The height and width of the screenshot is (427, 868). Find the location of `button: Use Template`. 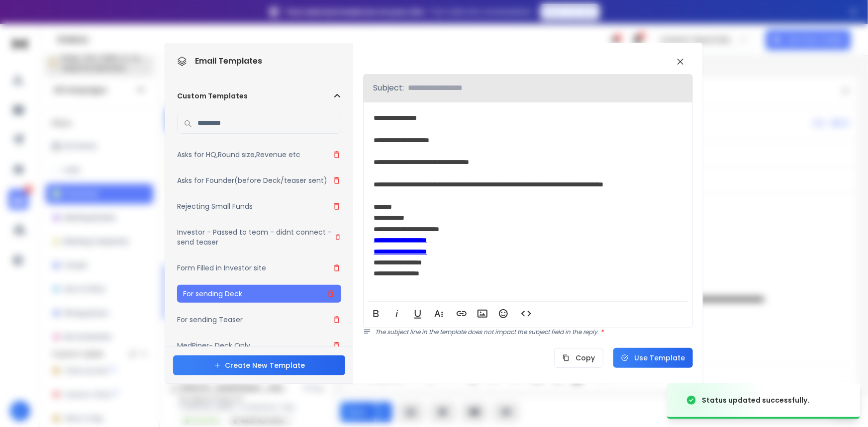

button: Use Template is located at coordinates (653, 358).